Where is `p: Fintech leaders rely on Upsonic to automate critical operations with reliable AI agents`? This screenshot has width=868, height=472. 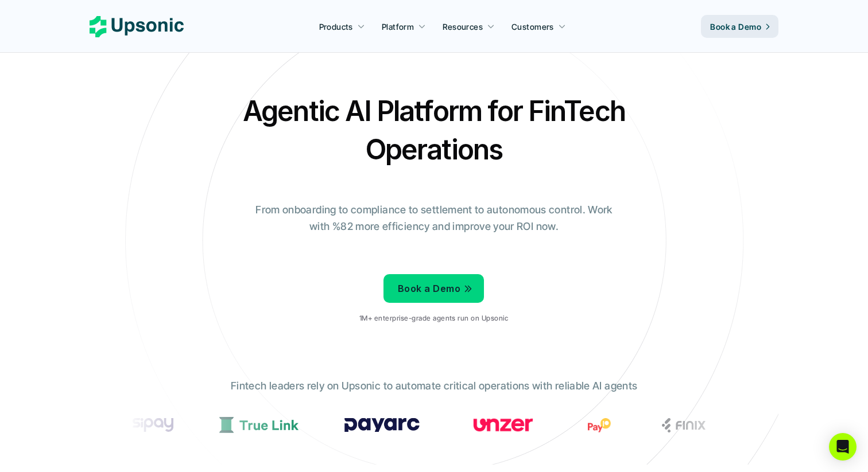 p: Fintech leaders rely on Upsonic to automate critical operations with reliable AI agents is located at coordinates (434, 386).